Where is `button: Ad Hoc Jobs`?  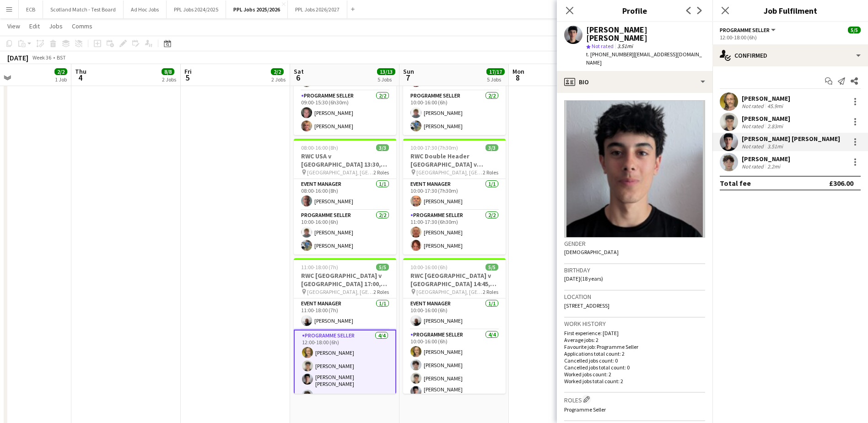
button: Ad Hoc Jobs is located at coordinates (145, 9).